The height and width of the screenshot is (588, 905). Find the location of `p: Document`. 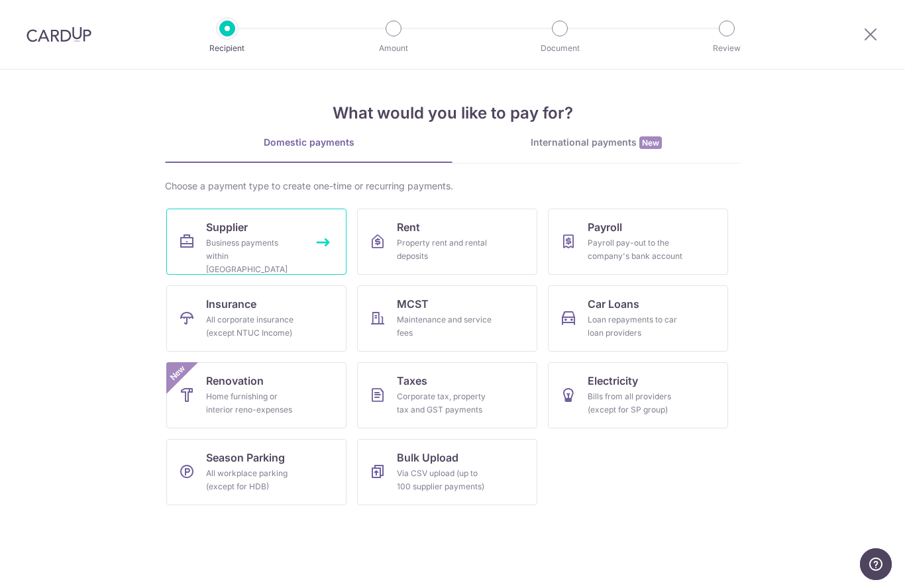

p: Document is located at coordinates (560, 48).